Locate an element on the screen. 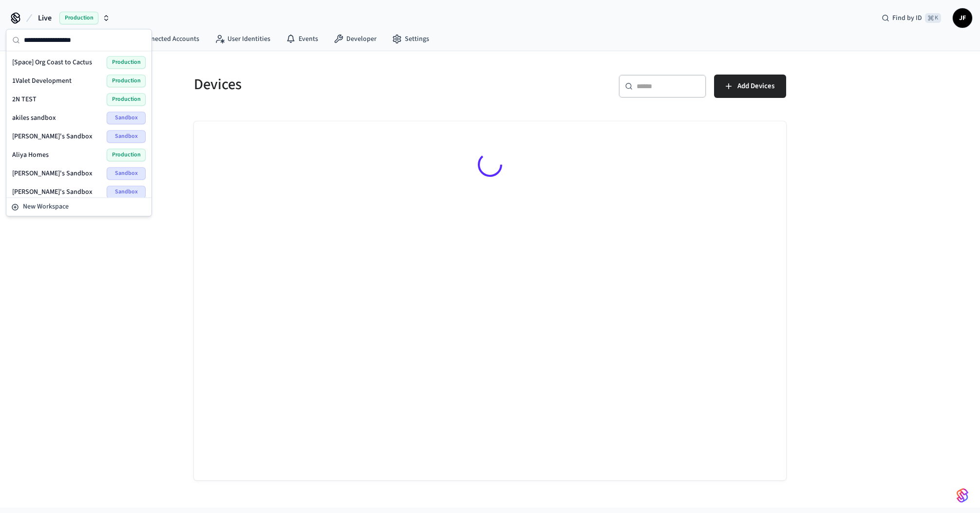 This screenshot has width=980, height=513. a: Developer is located at coordinates (355, 39).